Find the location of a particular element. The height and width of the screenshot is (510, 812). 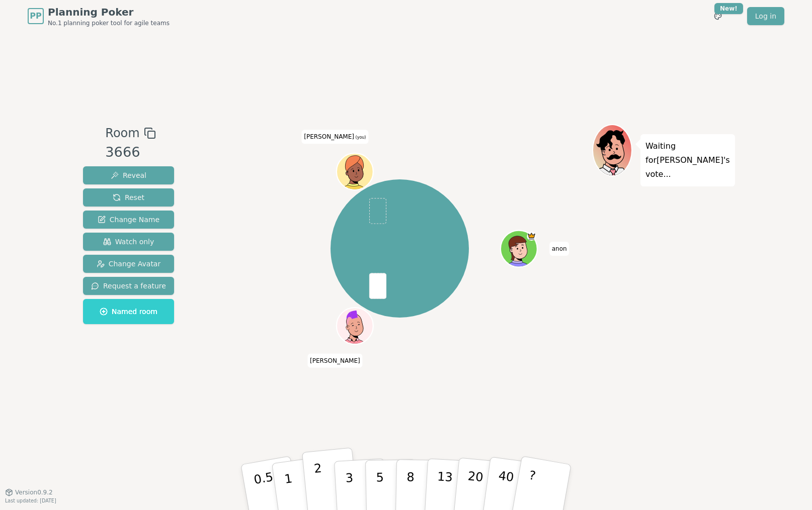

button: New! is located at coordinates (717, 16).